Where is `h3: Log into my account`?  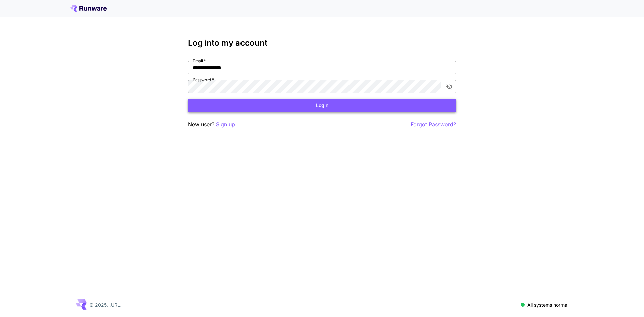
h3: Log into my account is located at coordinates (322, 43).